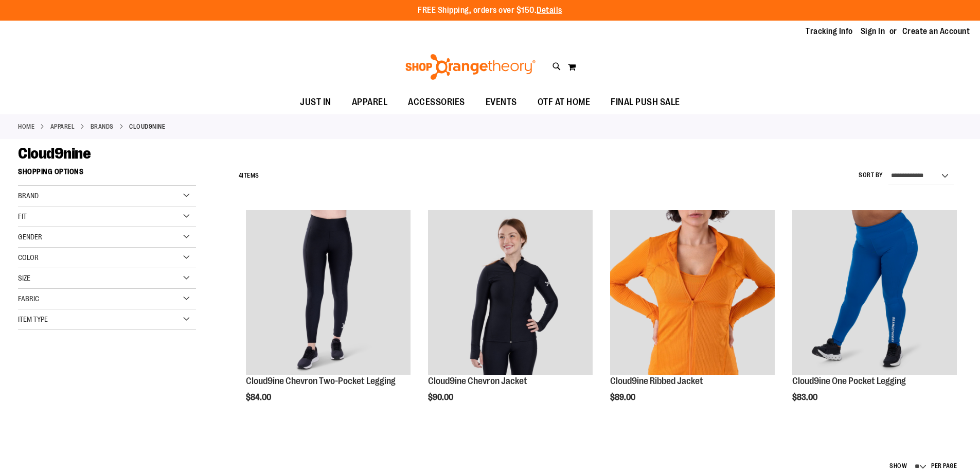  What do you see at coordinates (147, 127) in the screenshot?
I see `strong: Cloud9nine` at bounding box center [147, 127].